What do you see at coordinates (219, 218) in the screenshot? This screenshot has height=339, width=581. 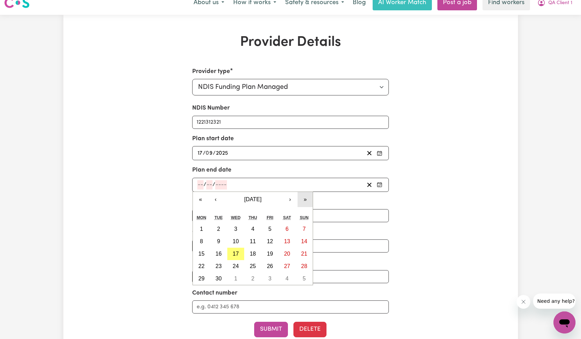 I see `abbr: Tuesday` at bounding box center [219, 218].